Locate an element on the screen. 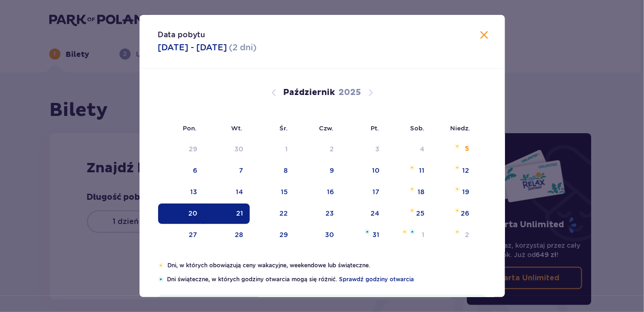 The image size is (644, 312). td: Data niedostępna. sobota, 4 października 2025 is located at coordinates (408, 149).